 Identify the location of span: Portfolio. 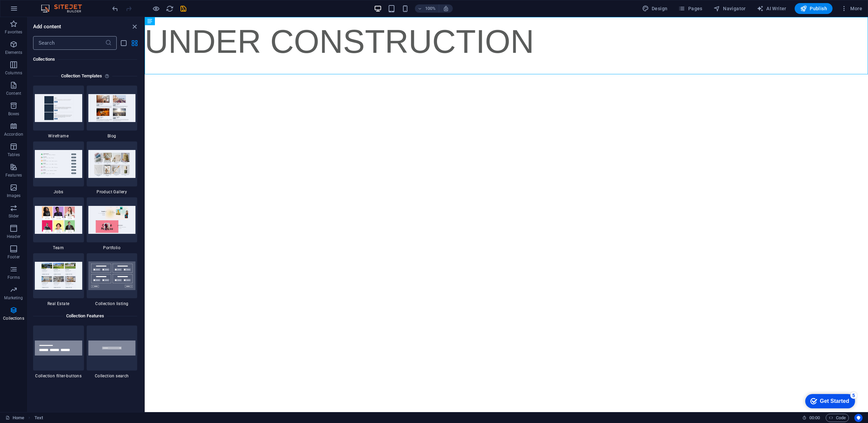
(112, 248).